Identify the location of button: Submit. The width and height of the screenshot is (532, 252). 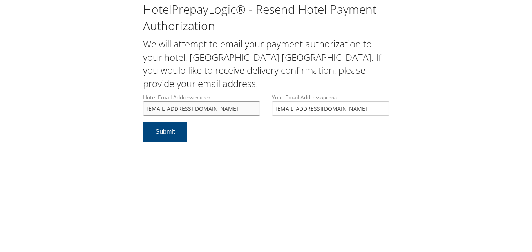
(165, 132).